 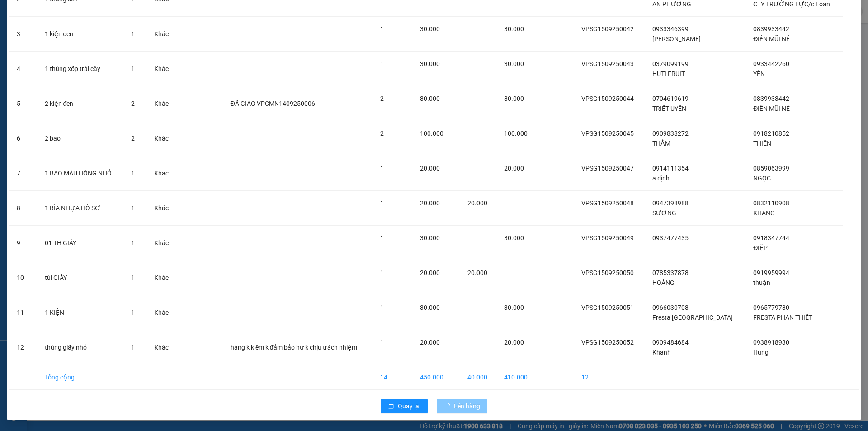 I want to click on td: 1 BÌA NHỰA HỒ SƠ, so click(x=81, y=208).